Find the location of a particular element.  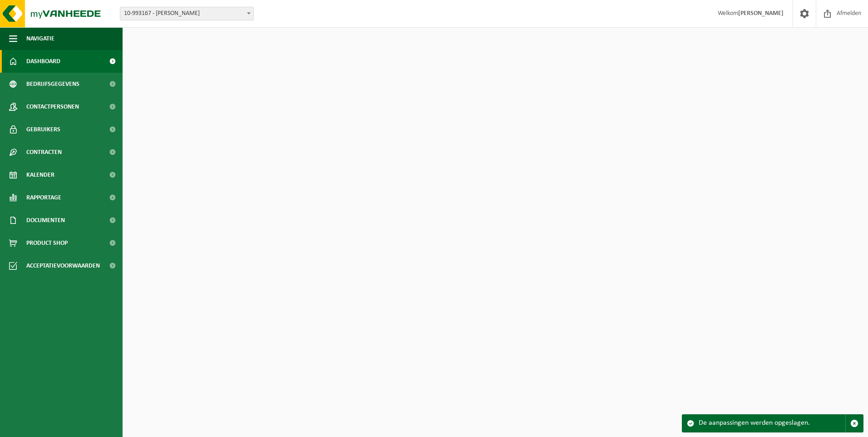

span: Product Shop is located at coordinates (47, 243).